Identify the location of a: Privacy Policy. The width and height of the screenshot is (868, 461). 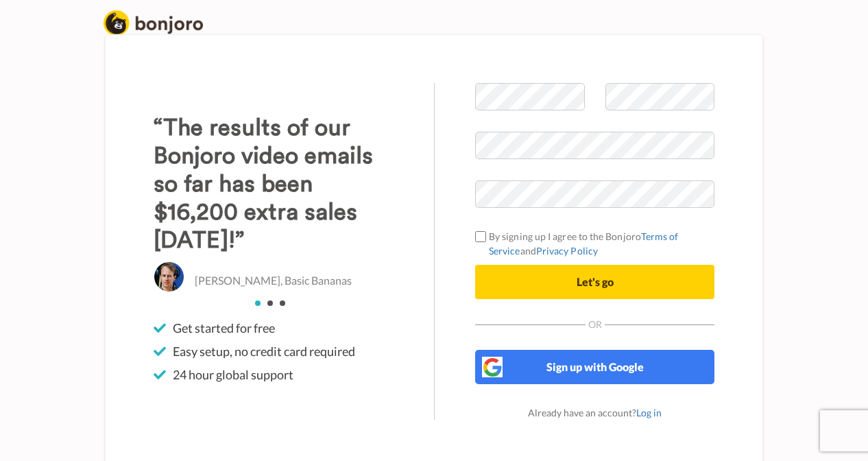
(567, 250).